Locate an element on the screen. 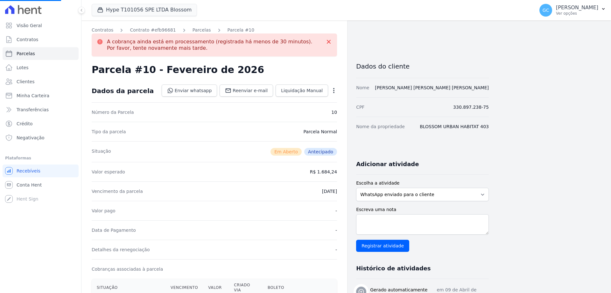  a: Lotes is located at coordinates (40, 68).